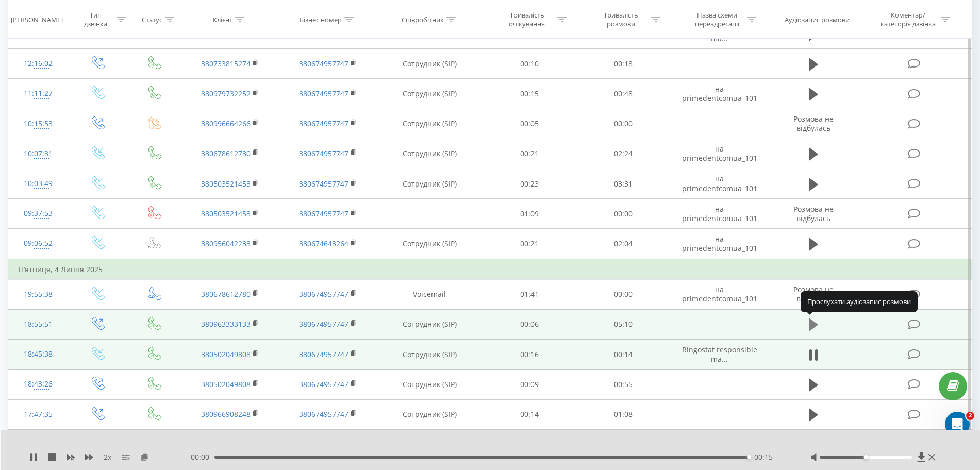 Image resolution: width=980 pixels, height=470 pixels. What do you see at coordinates (38, 214) in the screenshot?
I see `div: 09:37:53` at bounding box center [38, 214].